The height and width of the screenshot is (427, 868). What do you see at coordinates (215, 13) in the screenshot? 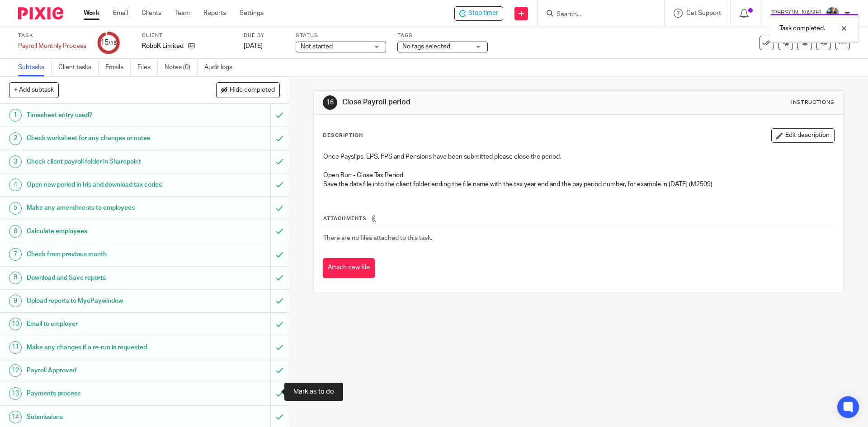
I see `a: Reports` at bounding box center [215, 13].